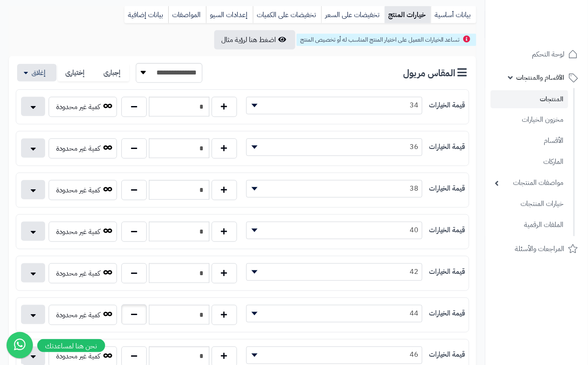 The width and height of the screenshot is (588, 365). Describe the element at coordinates (529, 225) in the screenshot. I see `a: الملفات الرقمية` at that location.